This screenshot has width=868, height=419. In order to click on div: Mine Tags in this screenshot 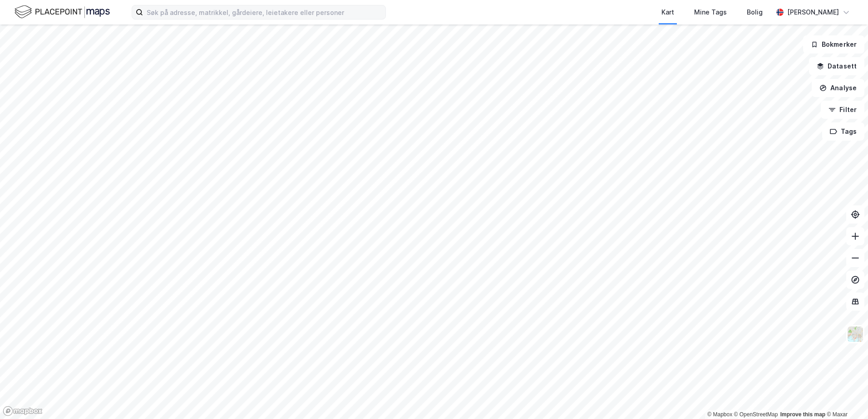, I will do `click(710, 12)`.